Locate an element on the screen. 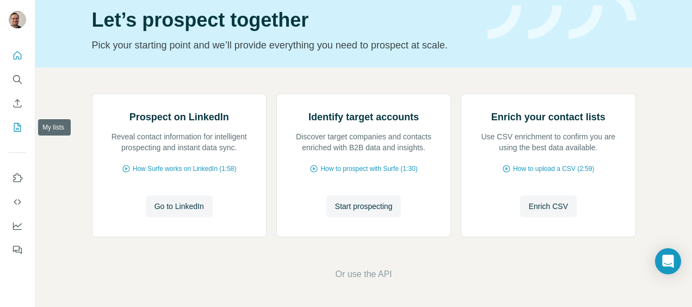 This screenshot has height=307, width=692. button: Use Surfe API is located at coordinates (17, 202).